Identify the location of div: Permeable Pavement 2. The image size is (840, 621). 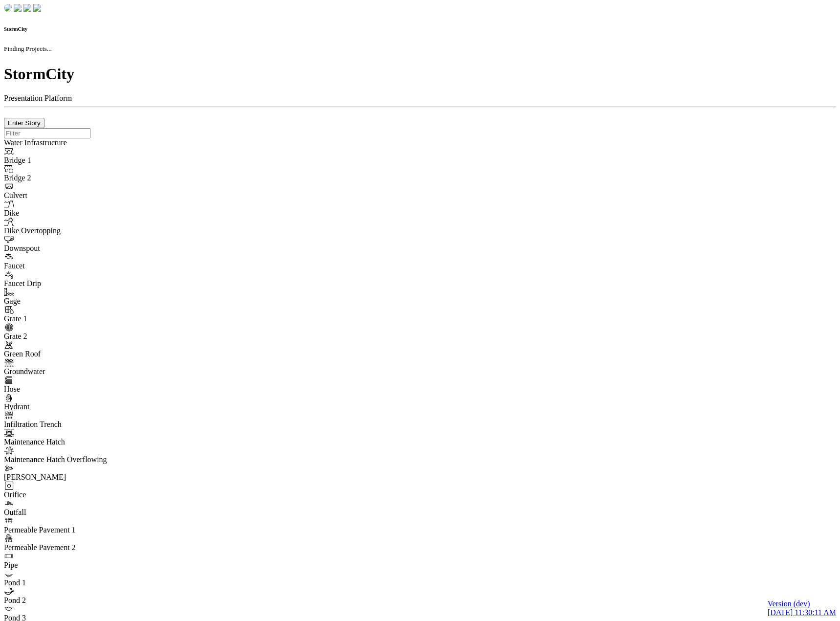
(71, 548).